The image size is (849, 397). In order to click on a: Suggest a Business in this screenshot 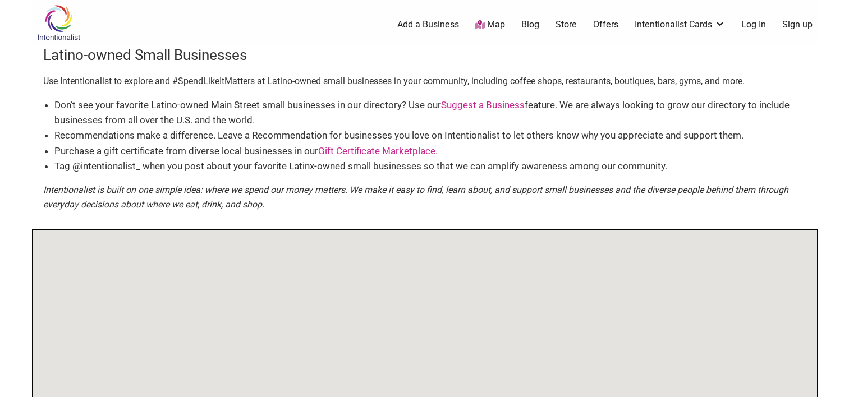, I will do `click(482, 105)`.